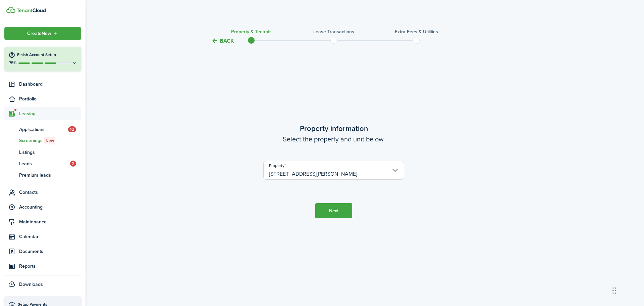 This screenshot has height=306, width=644. Describe the element at coordinates (42, 59) in the screenshot. I see `button: Finish Account Setup75%` at that location.